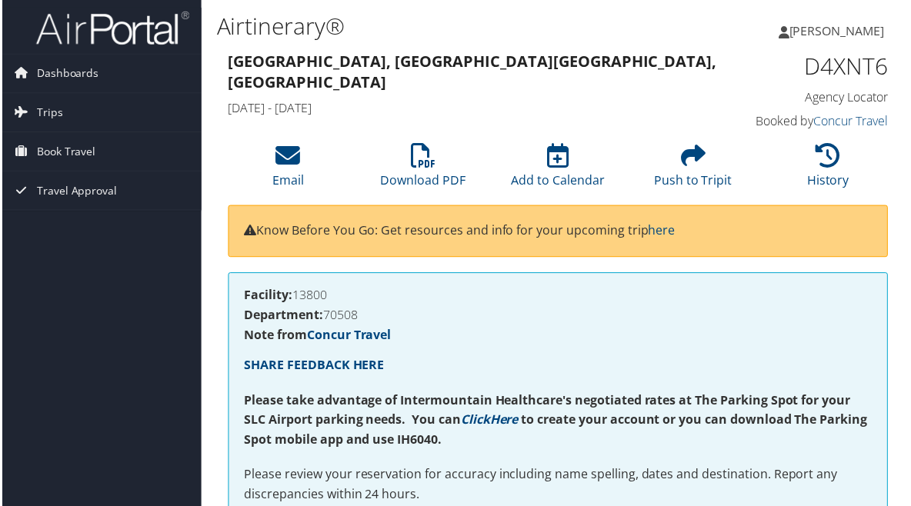  I want to click on img: airportal-logo.png, so click(111, 28).